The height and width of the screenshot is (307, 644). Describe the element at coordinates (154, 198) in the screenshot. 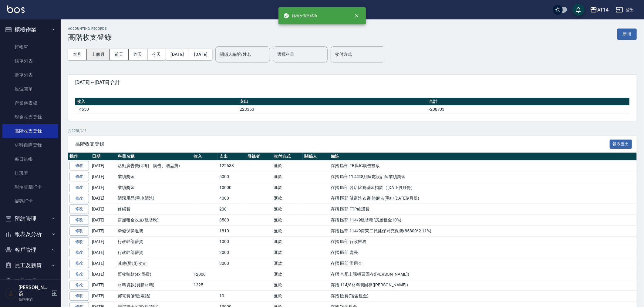

I see `td: 清潔用品(毛巾清洗)` at that location.